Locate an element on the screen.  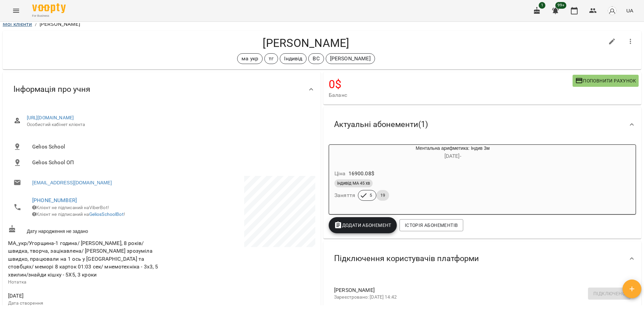
span: Історія абонементів is located at coordinates (431, 225).